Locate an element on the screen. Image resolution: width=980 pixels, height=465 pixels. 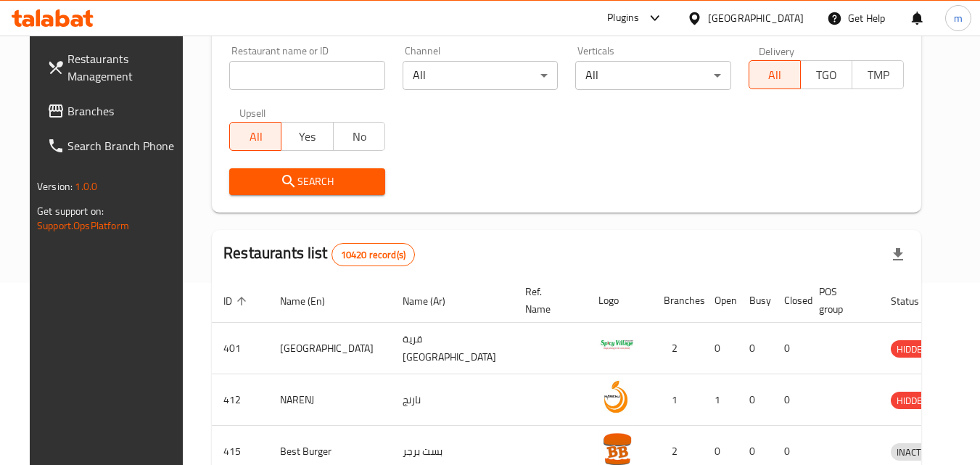
span: Yes is located at coordinates (307, 137).